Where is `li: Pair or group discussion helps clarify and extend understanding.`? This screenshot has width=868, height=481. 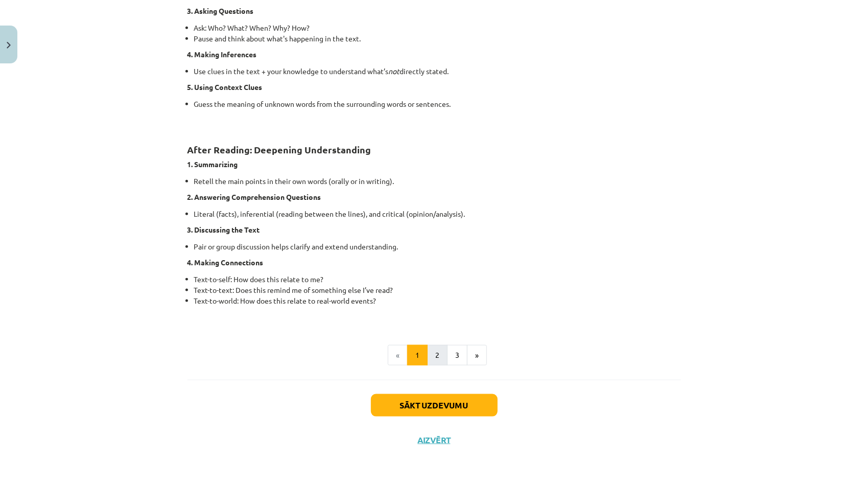 li: Pair or group discussion helps clarify and extend understanding. is located at coordinates (437, 246).